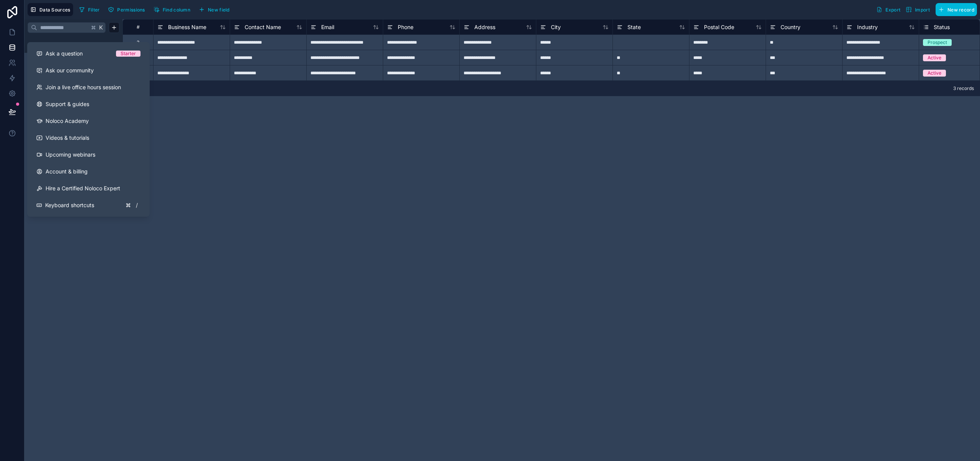 The image size is (980, 461). I want to click on span: Industry, so click(868, 27).